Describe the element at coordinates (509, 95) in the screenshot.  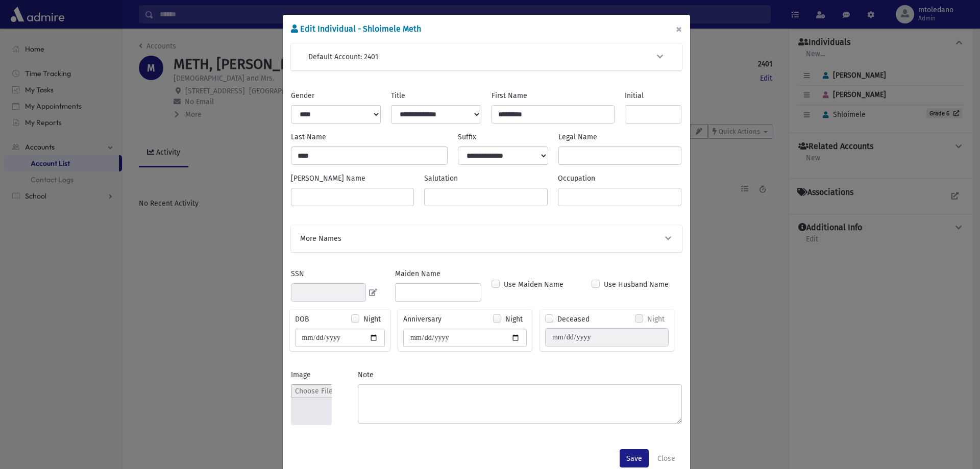
I see `label: First Name` at that location.